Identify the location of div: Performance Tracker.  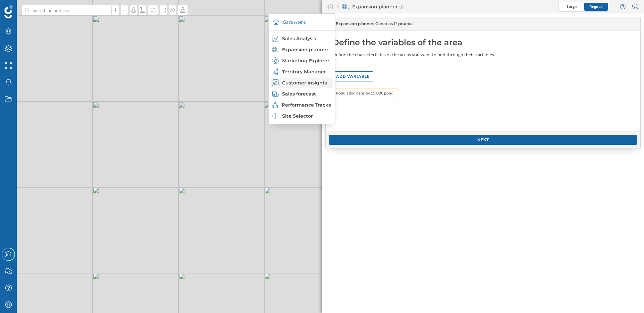
(302, 105).